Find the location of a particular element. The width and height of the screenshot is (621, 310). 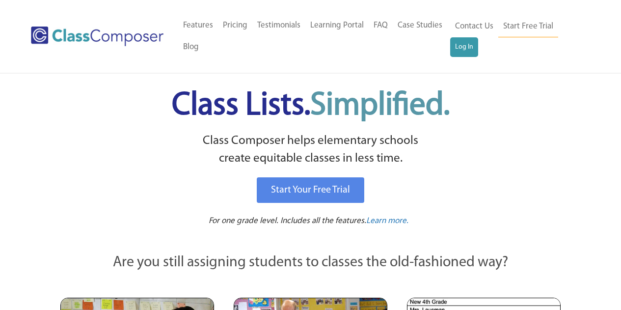

span: Start Your Free Trial is located at coordinates (310, 190).